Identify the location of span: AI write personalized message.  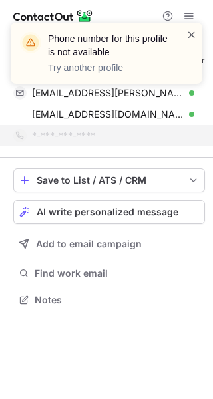
(107, 212).